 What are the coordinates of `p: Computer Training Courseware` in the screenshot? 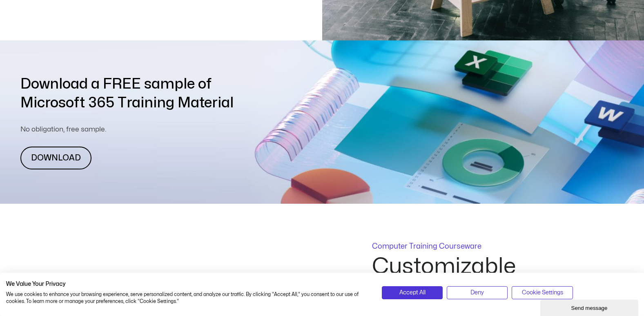 It's located at (453, 246).